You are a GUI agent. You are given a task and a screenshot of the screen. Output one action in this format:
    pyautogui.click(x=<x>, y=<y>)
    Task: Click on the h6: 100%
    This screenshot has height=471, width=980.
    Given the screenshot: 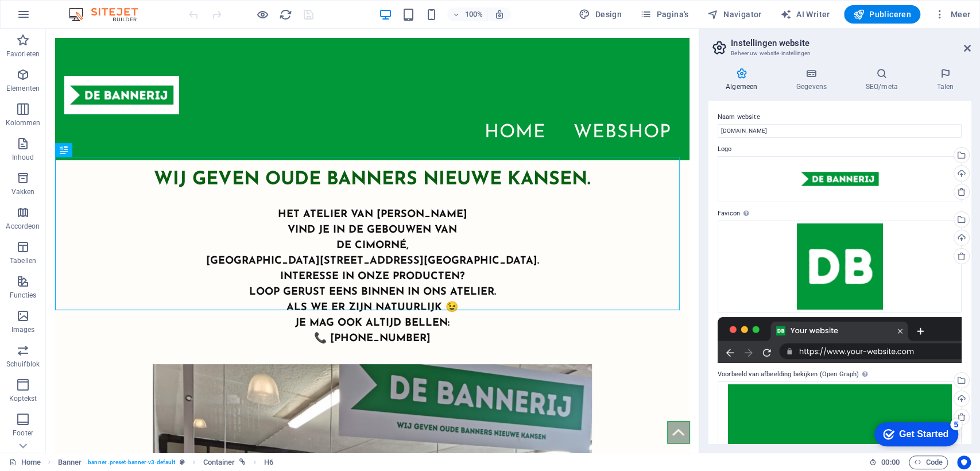 What is the action you would take?
    pyautogui.click(x=473, y=15)
    